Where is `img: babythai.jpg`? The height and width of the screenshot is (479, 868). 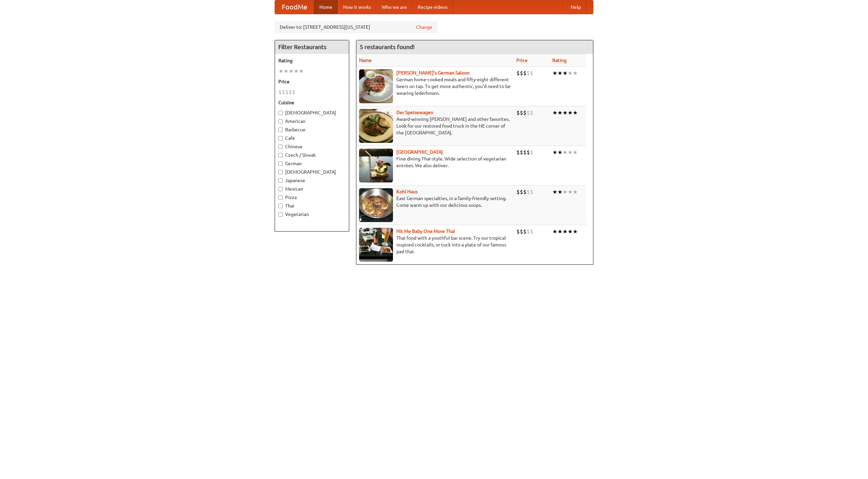 img: babythai.jpg is located at coordinates (376, 245).